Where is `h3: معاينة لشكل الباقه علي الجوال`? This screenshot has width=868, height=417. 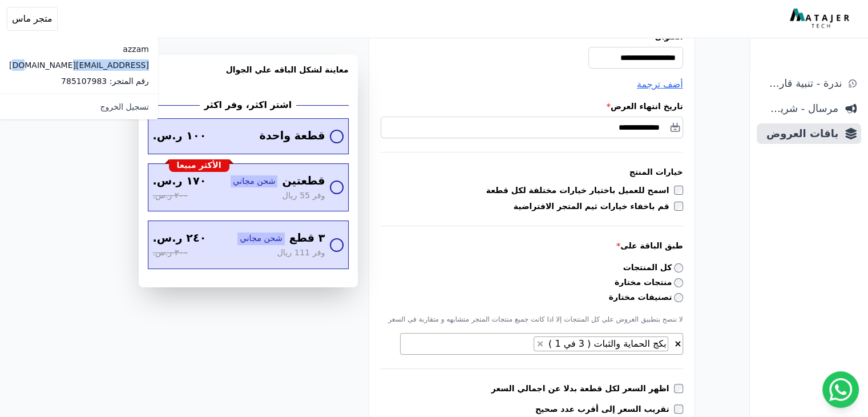 h3: معاينة لشكل الباقه علي الجوال is located at coordinates (248, 77).